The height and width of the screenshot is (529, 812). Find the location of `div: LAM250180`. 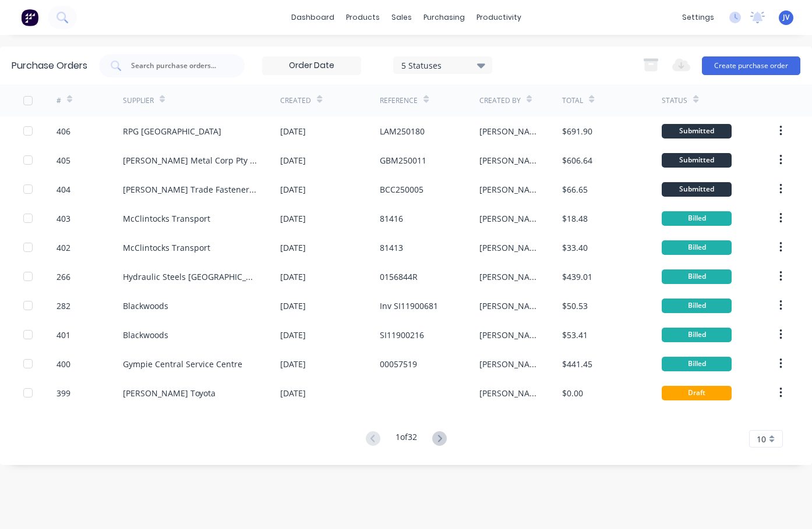

div: LAM250180 is located at coordinates (402, 131).